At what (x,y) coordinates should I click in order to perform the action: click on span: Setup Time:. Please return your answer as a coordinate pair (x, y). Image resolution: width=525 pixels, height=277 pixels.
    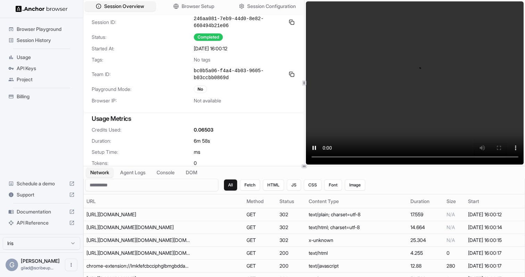
    Looking at the image, I should click on (143, 152).